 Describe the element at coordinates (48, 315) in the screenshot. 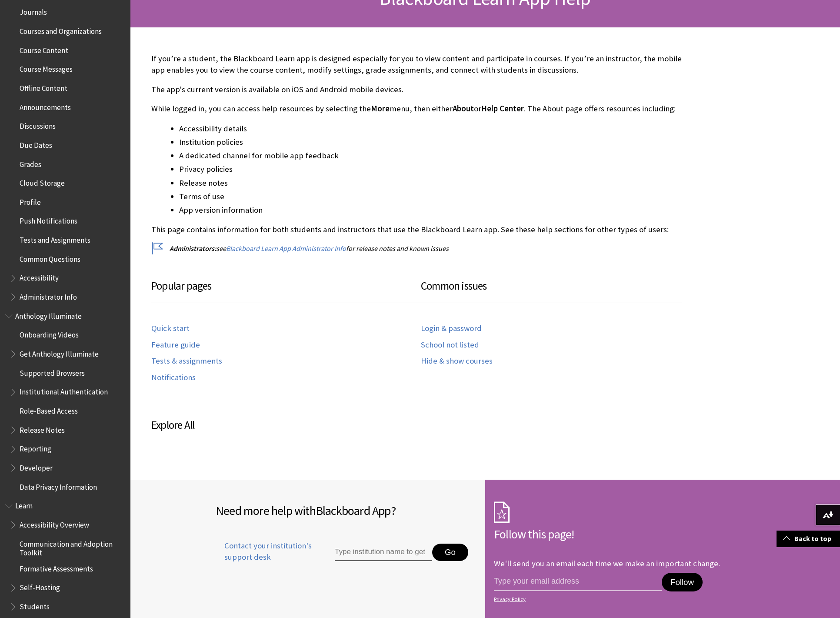

I see `span: Anthology Illuminate` at that location.